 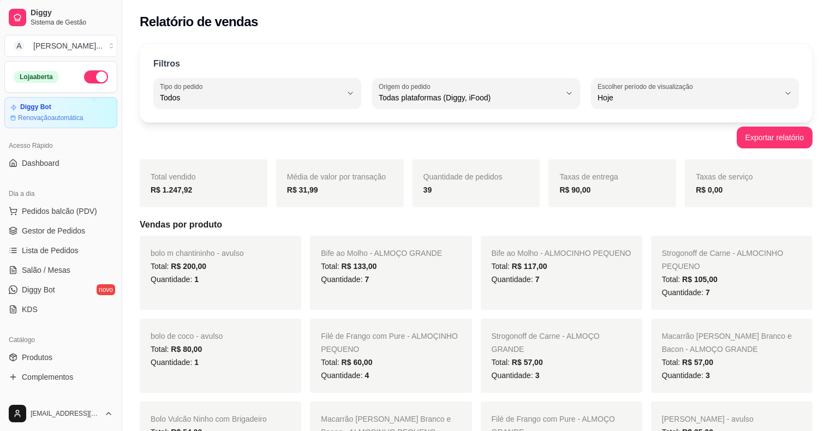 What do you see at coordinates (367, 375) in the screenshot?
I see `span: 4` at bounding box center [367, 375].